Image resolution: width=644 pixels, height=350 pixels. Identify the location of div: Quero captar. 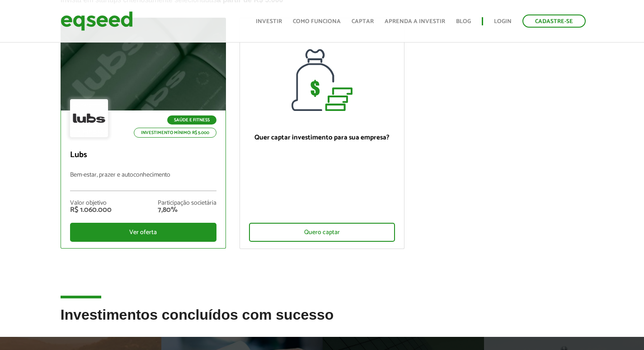
(322, 232).